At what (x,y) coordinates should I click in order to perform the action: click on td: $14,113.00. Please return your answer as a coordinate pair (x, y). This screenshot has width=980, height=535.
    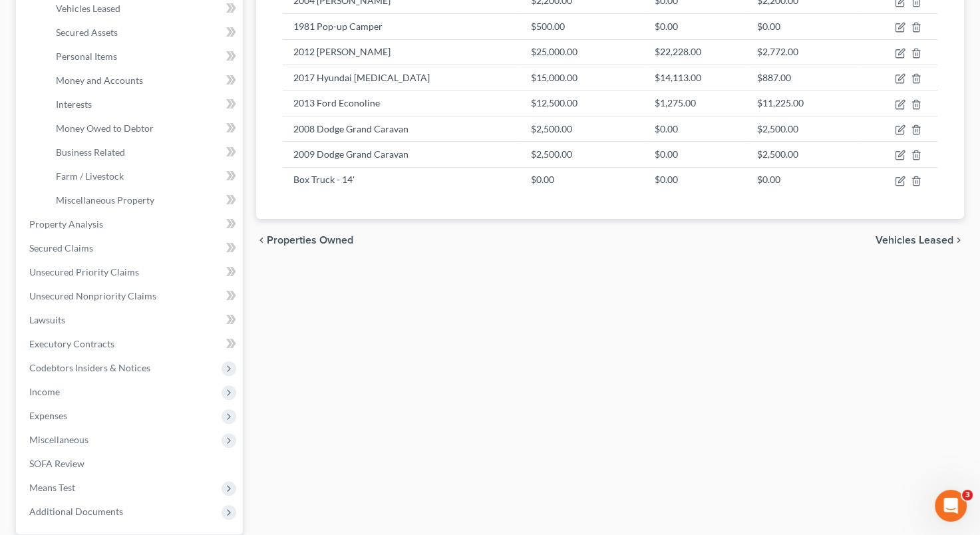
    Looking at the image, I should click on (695, 77).